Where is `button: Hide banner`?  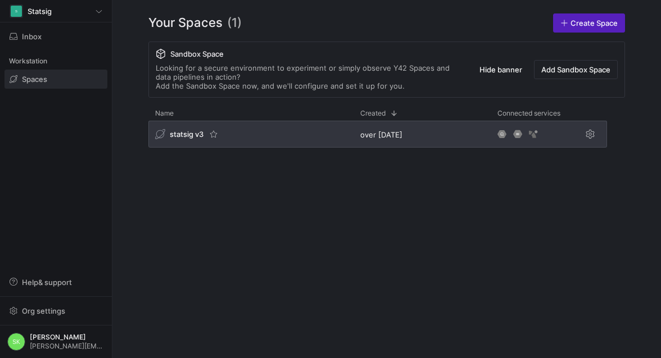 button: Hide banner is located at coordinates (500, 70).